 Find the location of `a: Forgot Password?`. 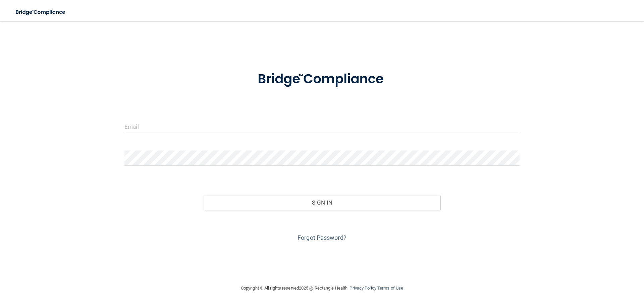

a: Forgot Password? is located at coordinates (322, 237).